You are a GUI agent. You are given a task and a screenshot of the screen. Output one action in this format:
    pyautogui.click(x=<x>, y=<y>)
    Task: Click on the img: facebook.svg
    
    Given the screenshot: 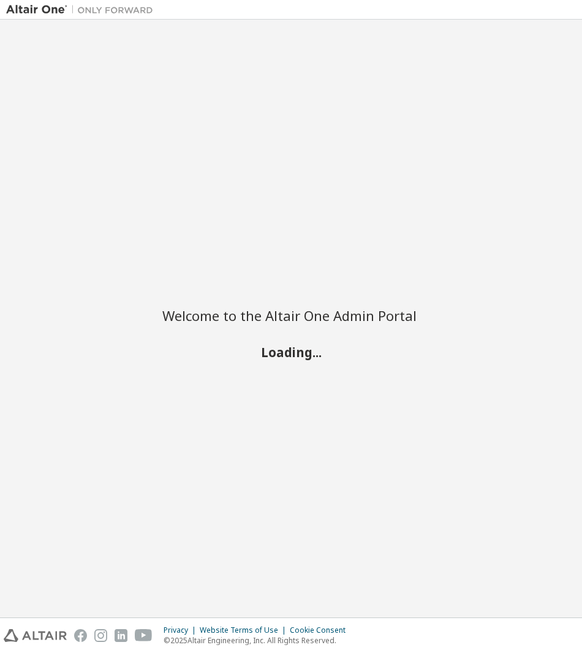 What is the action you would take?
    pyautogui.click(x=80, y=635)
    